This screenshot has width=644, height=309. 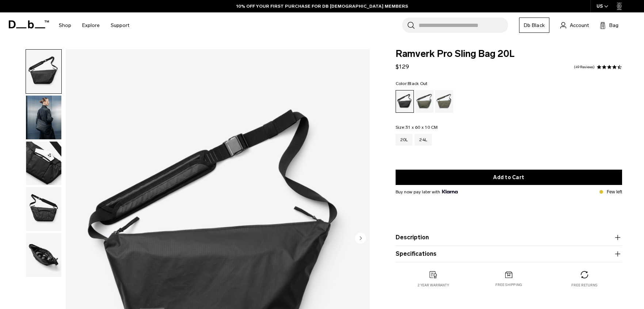 What do you see at coordinates (580, 25) in the screenshot?
I see `span: Account` at bounding box center [580, 25].